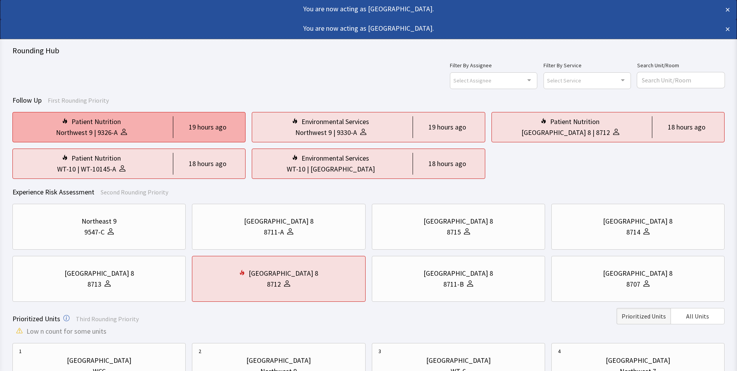 The width and height of the screenshot is (737, 371). I want to click on div: 8711-B, so click(453, 284).